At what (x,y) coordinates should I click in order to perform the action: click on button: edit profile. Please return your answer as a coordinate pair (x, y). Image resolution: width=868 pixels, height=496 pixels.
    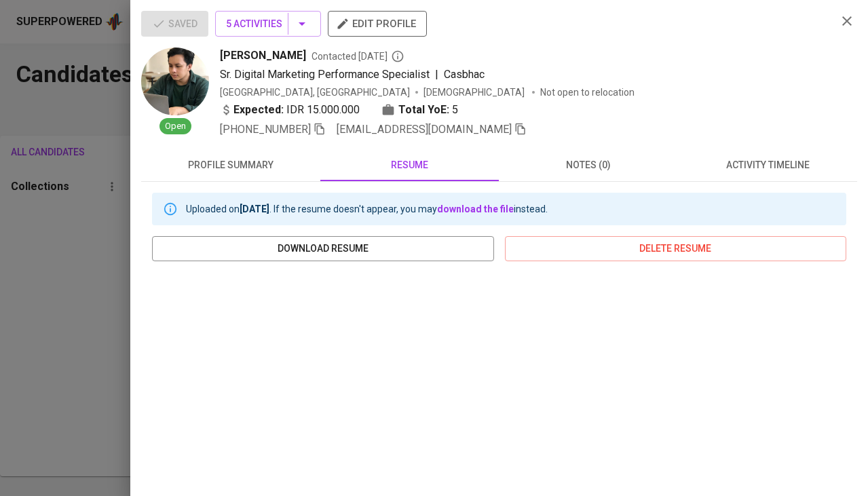
    Looking at the image, I should click on (377, 24).